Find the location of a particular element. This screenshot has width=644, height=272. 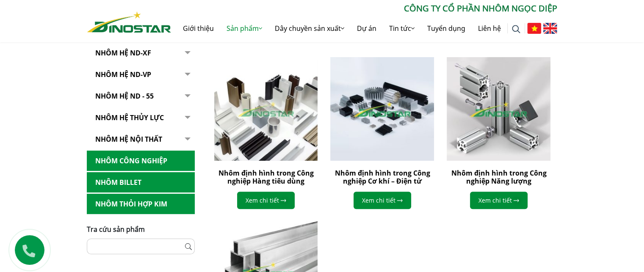

a: Liên hệ is located at coordinates (490, 28).